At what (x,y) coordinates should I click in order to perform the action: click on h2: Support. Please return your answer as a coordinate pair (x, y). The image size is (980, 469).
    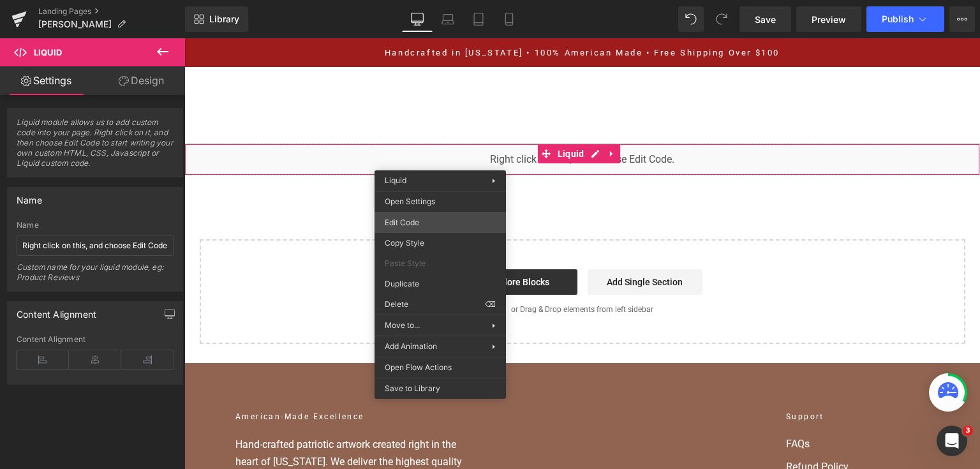
    Looking at the image, I should click on (673, 379).